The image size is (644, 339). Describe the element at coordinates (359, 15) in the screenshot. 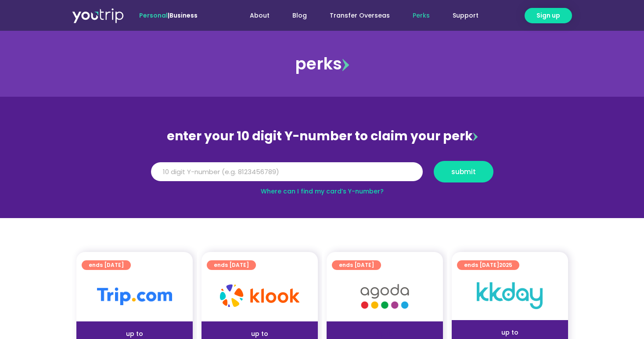

I see `a: Transfer Overseas` at that location.